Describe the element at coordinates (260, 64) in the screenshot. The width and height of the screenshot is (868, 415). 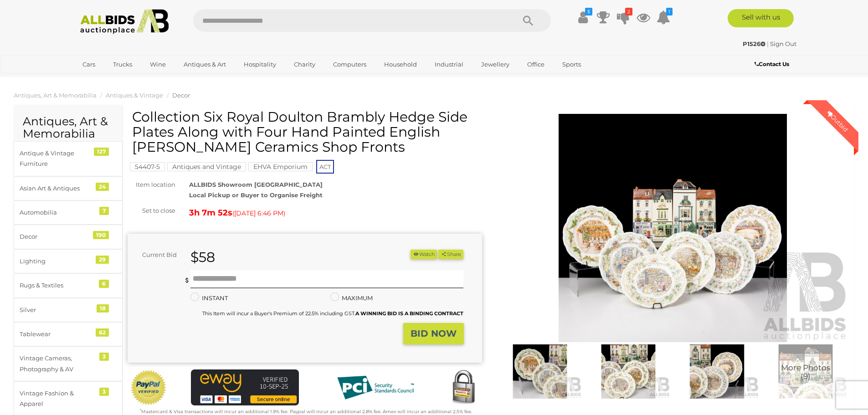
I see `a: Hospitality` at that location.